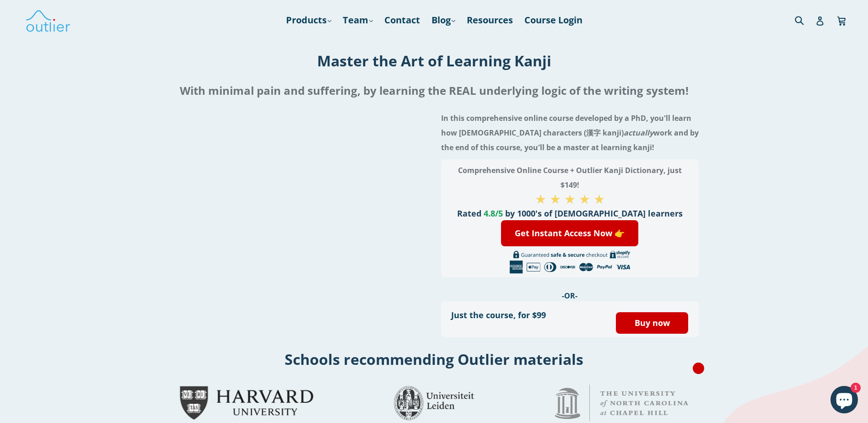 Image resolution: width=868 pixels, height=423 pixels. I want to click on a: Resources, so click(490, 20).